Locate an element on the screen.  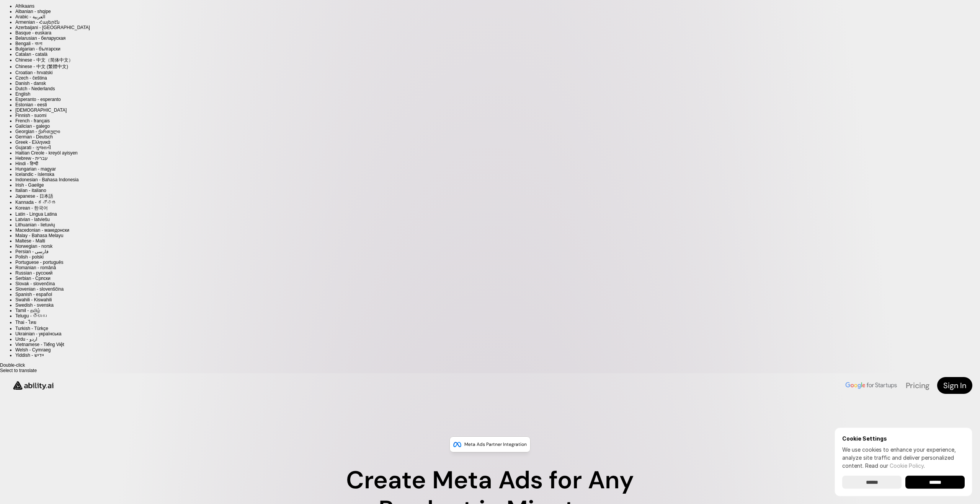
a: Swedish - svenska is located at coordinates (34, 305).